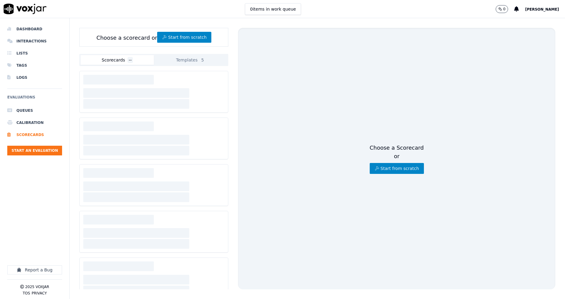  What do you see at coordinates (154, 37) in the screenshot?
I see `div: Choose a scorecard or` at bounding box center [154, 37].